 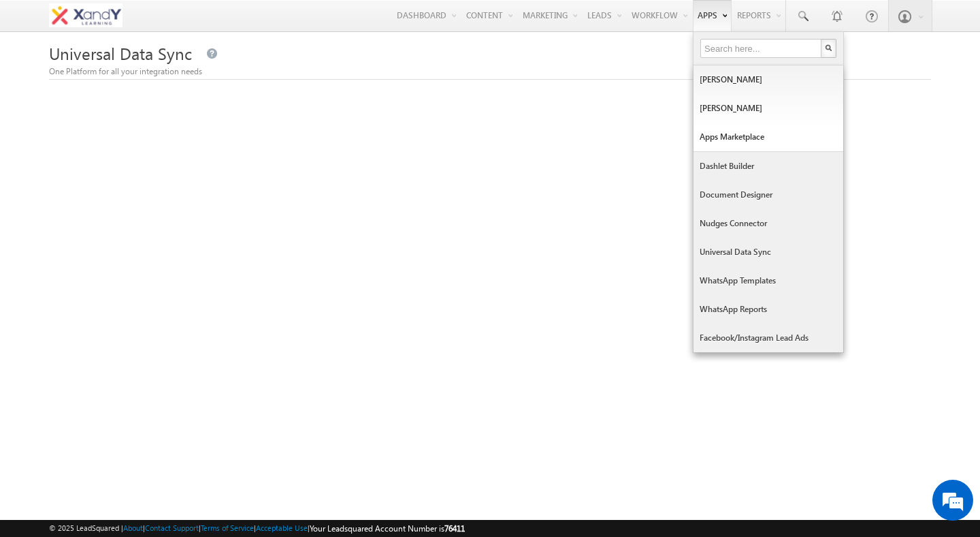 What do you see at coordinates (227, 527) in the screenshot?
I see `a: Terms of Service` at bounding box center [227, 527].